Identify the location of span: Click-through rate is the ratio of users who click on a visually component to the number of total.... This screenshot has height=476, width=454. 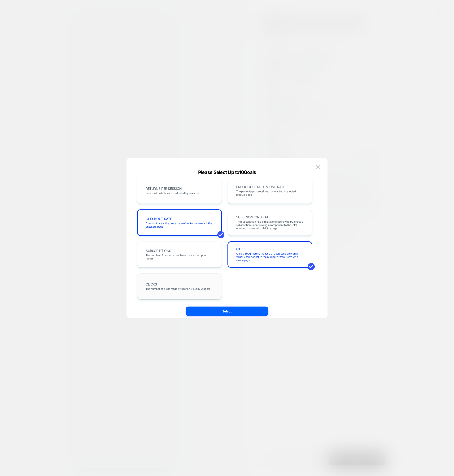
(270, 257).